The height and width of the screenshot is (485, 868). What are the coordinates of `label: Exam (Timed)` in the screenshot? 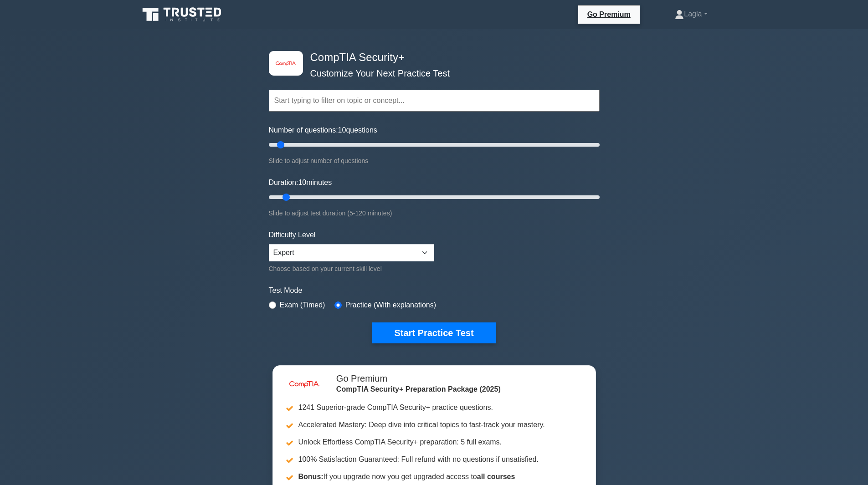 It's located at (303, 306).